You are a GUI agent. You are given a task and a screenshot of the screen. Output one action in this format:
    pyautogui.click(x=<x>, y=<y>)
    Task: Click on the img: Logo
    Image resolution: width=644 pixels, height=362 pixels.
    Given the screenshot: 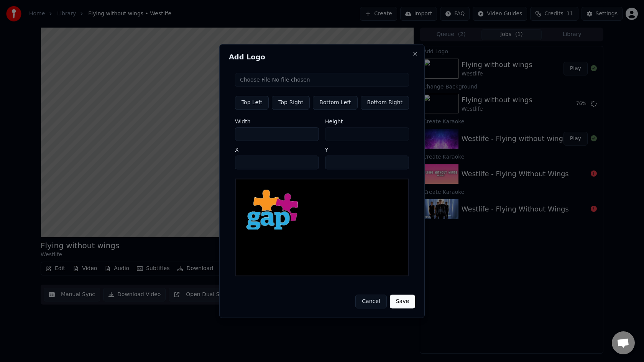 What is the action you would take?
    pyautogui.click(x=272, y=210)
    